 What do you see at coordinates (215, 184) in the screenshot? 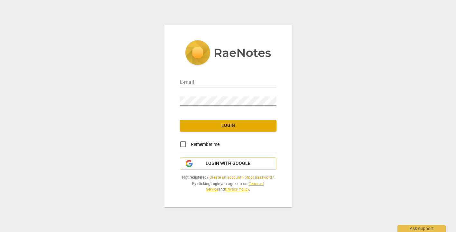
I see `b: Login` at bounding box center [215, 184].